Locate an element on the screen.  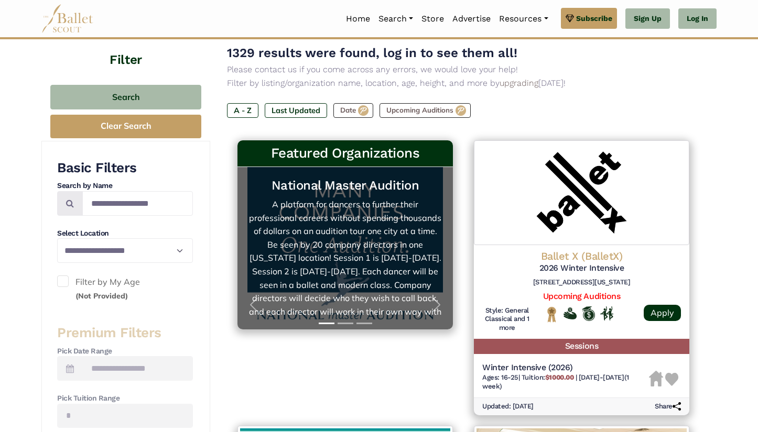
button: Clear Search is located at coordinates (126, 126).